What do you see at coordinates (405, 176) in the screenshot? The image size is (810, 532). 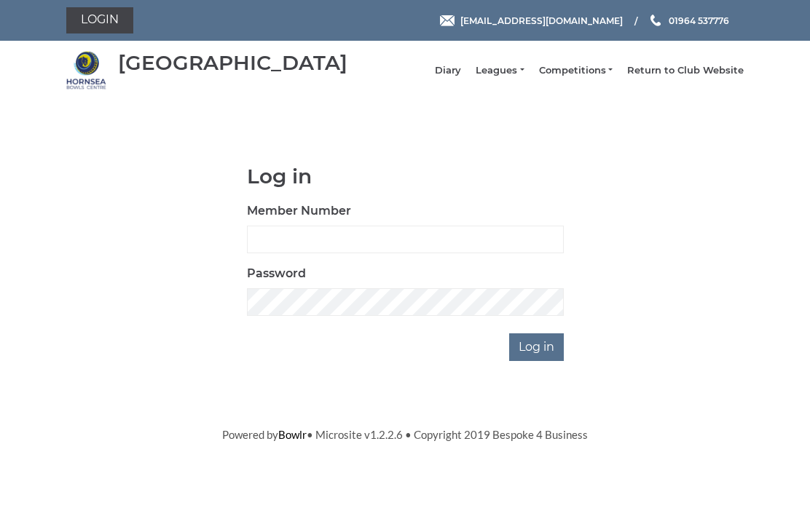 I see `h1: Log in` at bounding box center [405, 176].